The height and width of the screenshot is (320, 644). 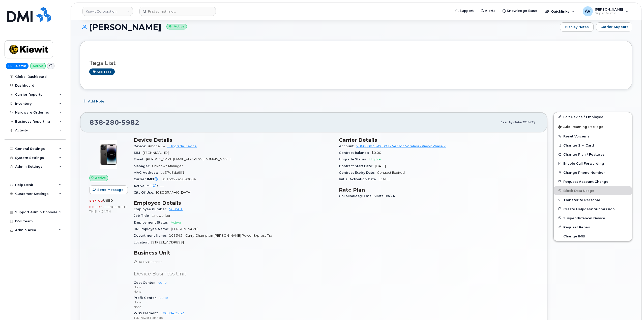 What do you see at coordinates (593, 181) in the screenshot?
I see `button: Request Account Change` at bounding box center [593, 181].